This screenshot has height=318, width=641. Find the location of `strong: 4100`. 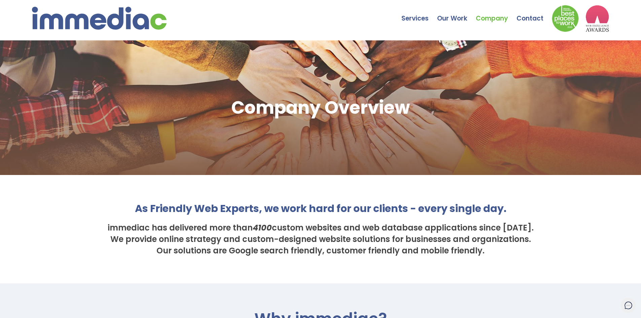

strong: 4100 is located at coordinates (262, 228).